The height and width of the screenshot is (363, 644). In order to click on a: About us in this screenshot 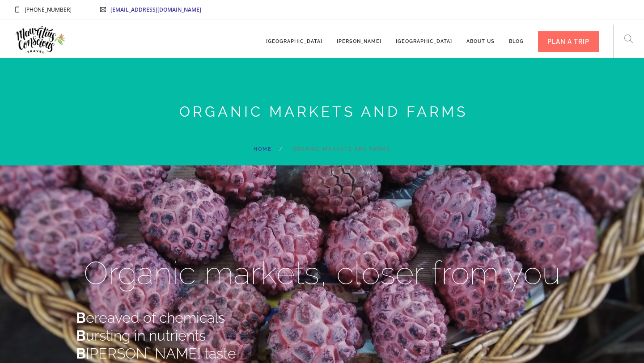, I will do `click(480, 37)`.